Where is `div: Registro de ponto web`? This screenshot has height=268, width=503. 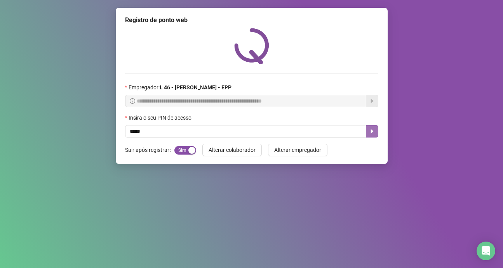 div: Registro de ponto web is located at coordinates (252, 20).